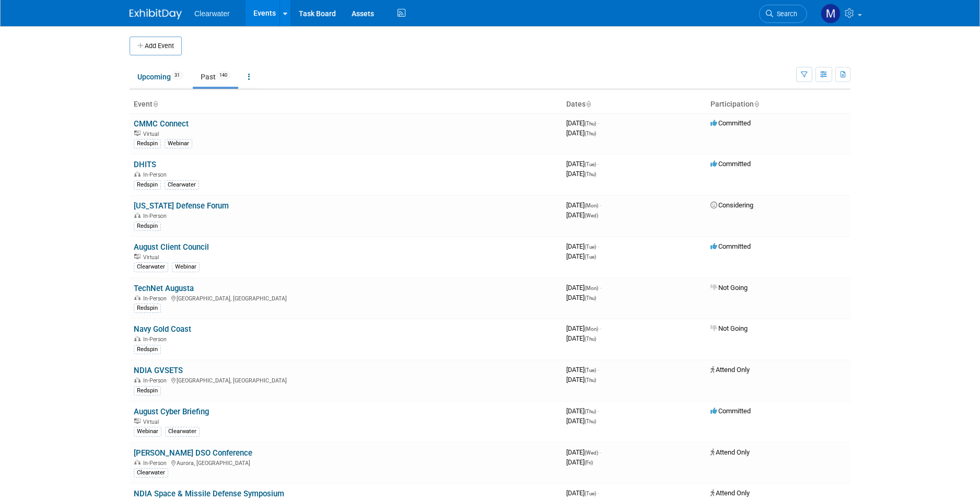 This screenshot has width=980, height=500. What do you see at coordinates (732, 205) in the screenshot?
I see `span: Considering` at bounding box center [732, 205].